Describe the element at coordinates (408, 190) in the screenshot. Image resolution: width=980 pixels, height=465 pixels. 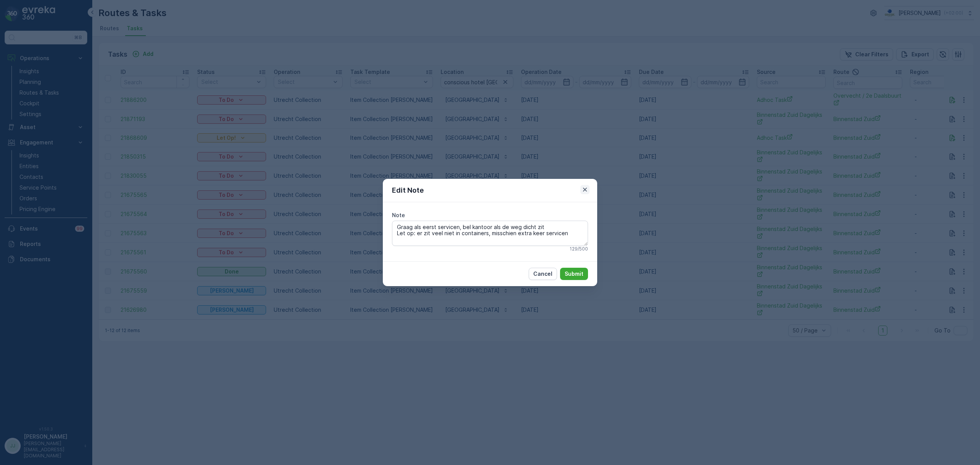
I see `p: Edit Note` at that location.